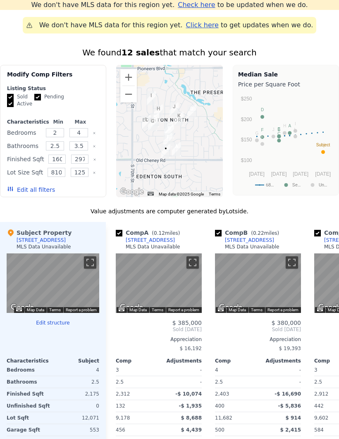 This screenshot has width=339, height=439. I want to click on span: $ 19,393, so click(289, 348).